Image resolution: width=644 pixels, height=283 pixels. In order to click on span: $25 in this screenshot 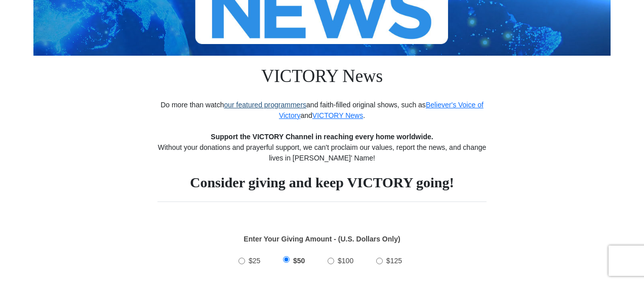, I will do `click(254, 261)`.